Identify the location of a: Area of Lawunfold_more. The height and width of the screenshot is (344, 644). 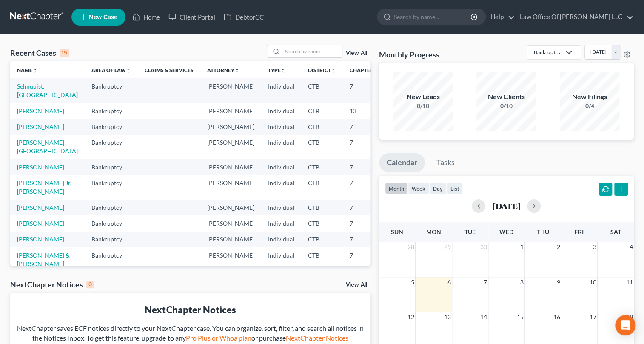
(111, 70).